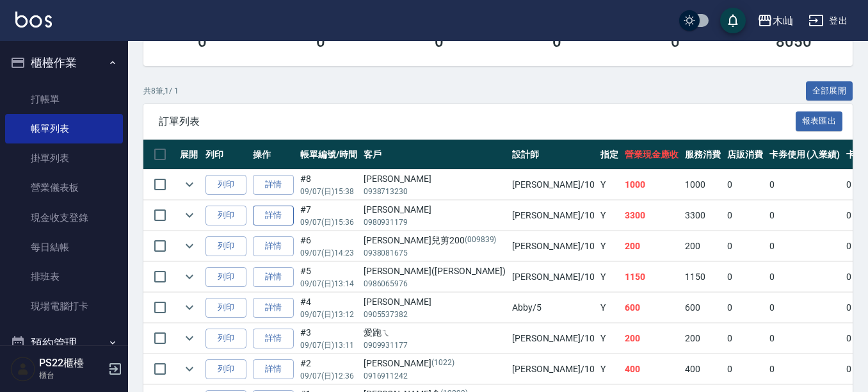 Image resolution: width=868 pixels, height=392 pixels. I want to click on p: 0938713230, so click(435, 191).